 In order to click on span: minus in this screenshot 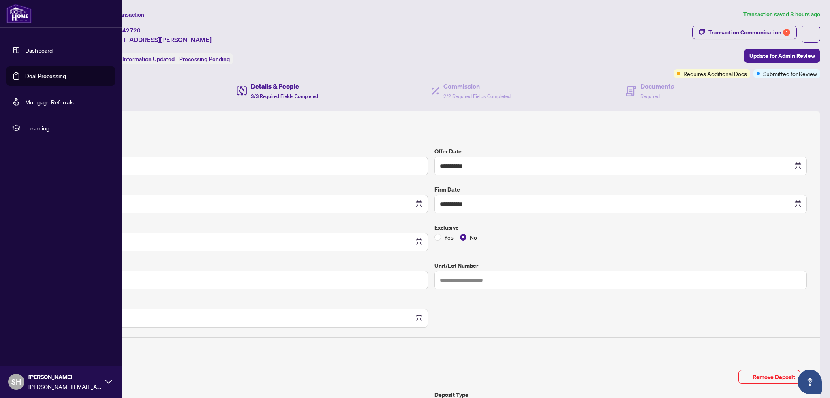, I will do `click(747, 377)`.